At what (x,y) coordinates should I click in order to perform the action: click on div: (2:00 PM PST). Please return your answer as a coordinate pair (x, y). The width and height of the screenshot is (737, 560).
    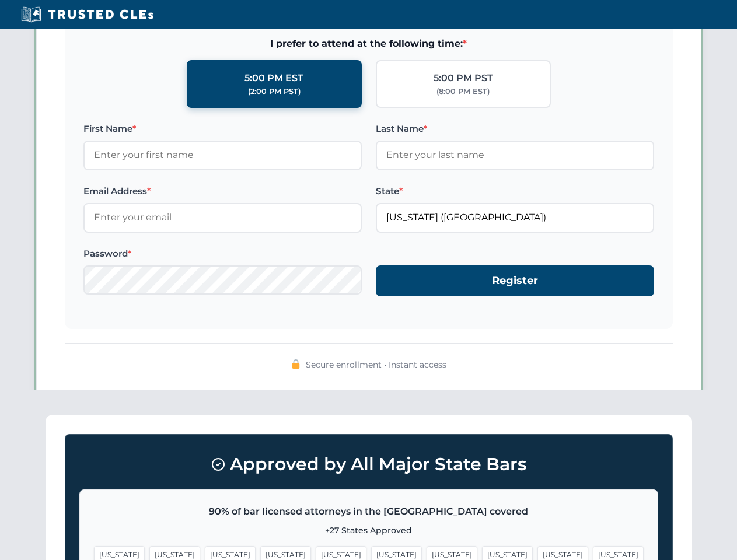
    Looking at the image, I should click on (274, 92).